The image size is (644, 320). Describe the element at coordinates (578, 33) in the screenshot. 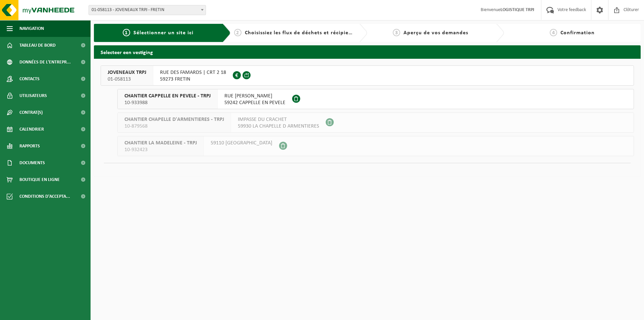

I see `span: Confirmation` at that location.